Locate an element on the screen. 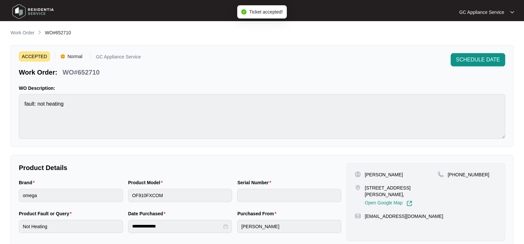 Image resolution: width=524 pixels, height=244 pixels. span: Ticket accepted! is located at coordinates (266, 12).